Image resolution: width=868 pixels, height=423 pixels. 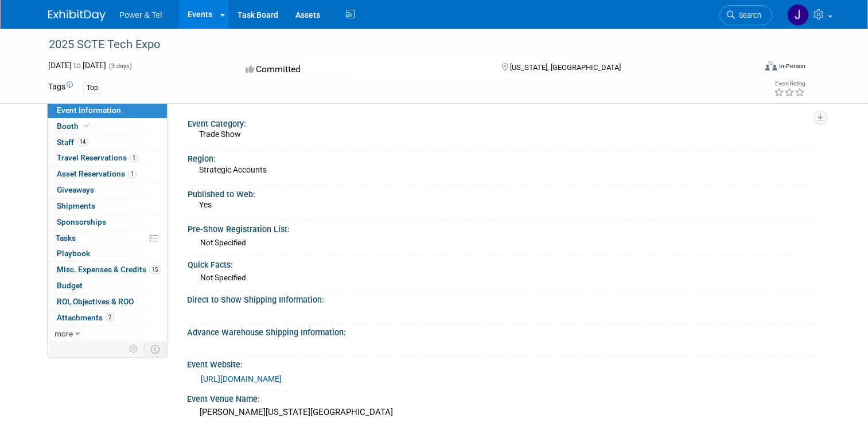 What do you see at coordinates (107, 317) in the screenshot?
I see `a: Attachments2` at bounding box center [107, 317].